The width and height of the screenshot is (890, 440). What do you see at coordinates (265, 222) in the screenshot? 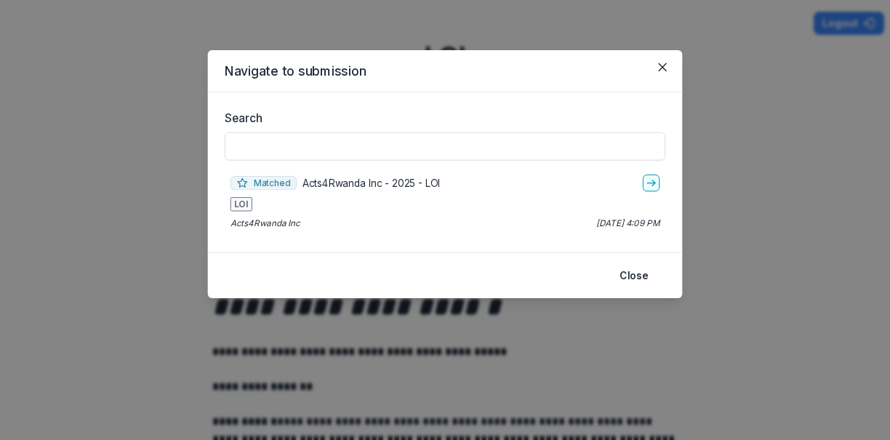
I see `p: Acts4Rwanda Inc` at bounding box center [265, 222].